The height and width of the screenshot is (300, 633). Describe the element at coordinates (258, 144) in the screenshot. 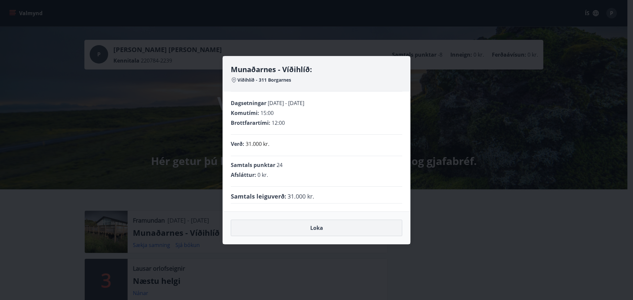

I see `p: 31.000 kr.` at that location.